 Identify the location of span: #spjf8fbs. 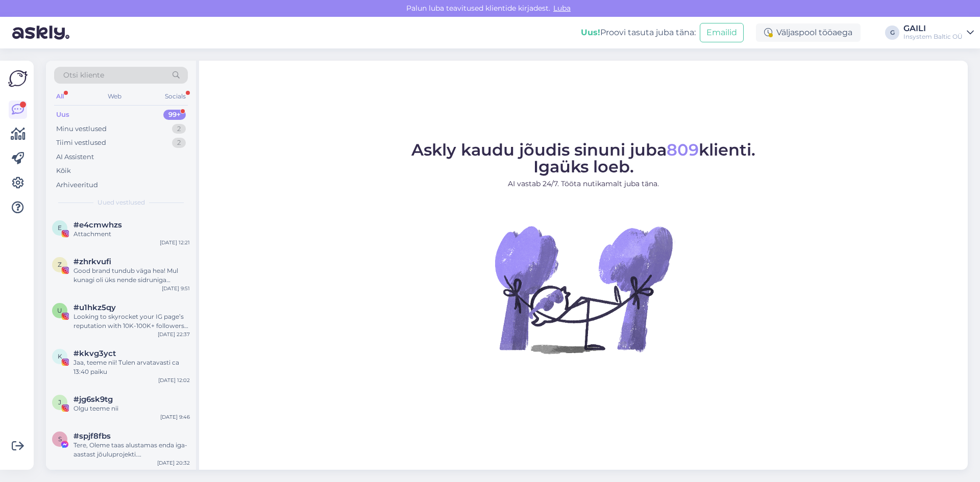
(92, 436).